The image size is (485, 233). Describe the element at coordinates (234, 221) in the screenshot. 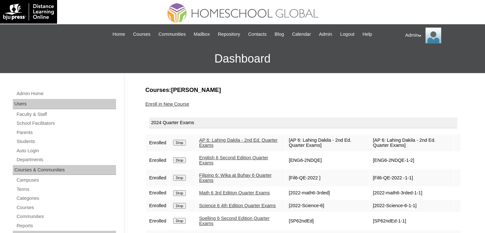

I see `a: Spelling 6 Second Edition Quarter Exams` at that location.